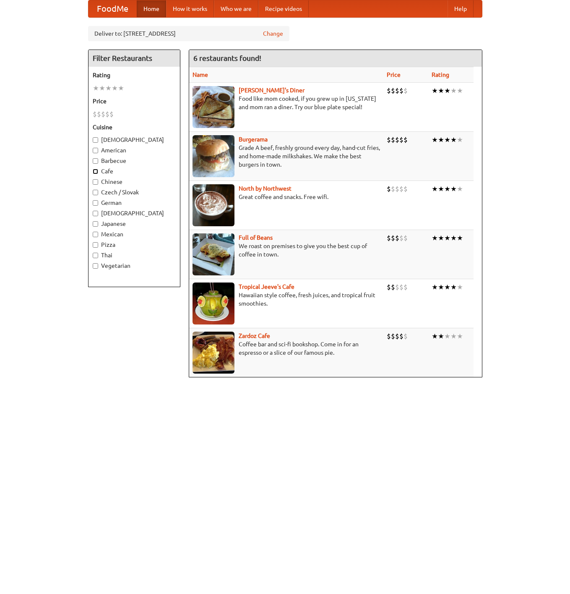 The image size is (570, 594). What do you see at coordinates (441, 75) in the screenshot?
I see `a: Rating` at bounding box center [441, 75].